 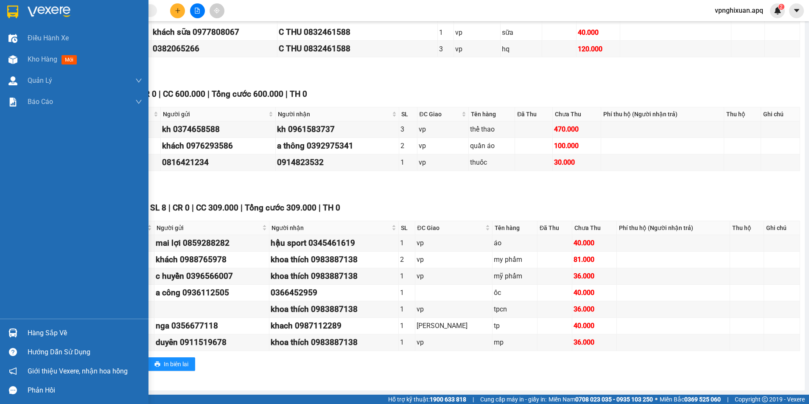 I want to click on div: 120.000, so click(x=598, y=49).